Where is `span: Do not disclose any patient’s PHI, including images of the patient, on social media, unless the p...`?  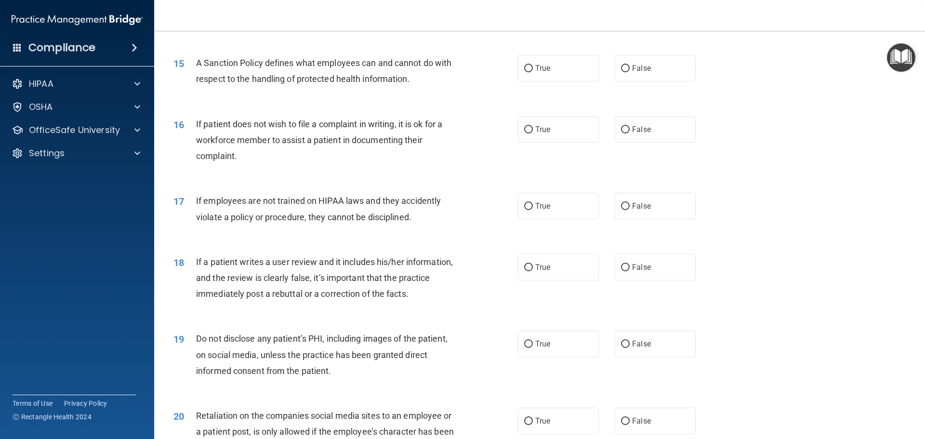 span: Do not disclose any patient’s PHI, including images of the patient, on social media, unless the p... is located at coordinates (322, 354).